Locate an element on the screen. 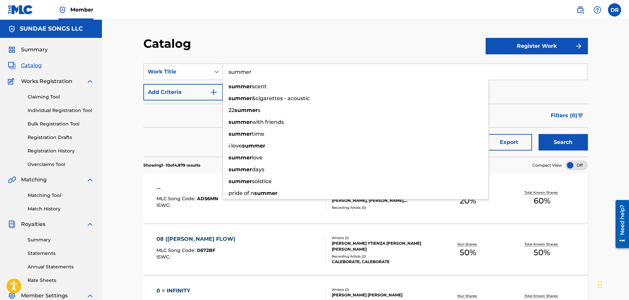 This screenshot has width=629, height=300. a: Overclaims Tool is located at coordinates (61, 164).